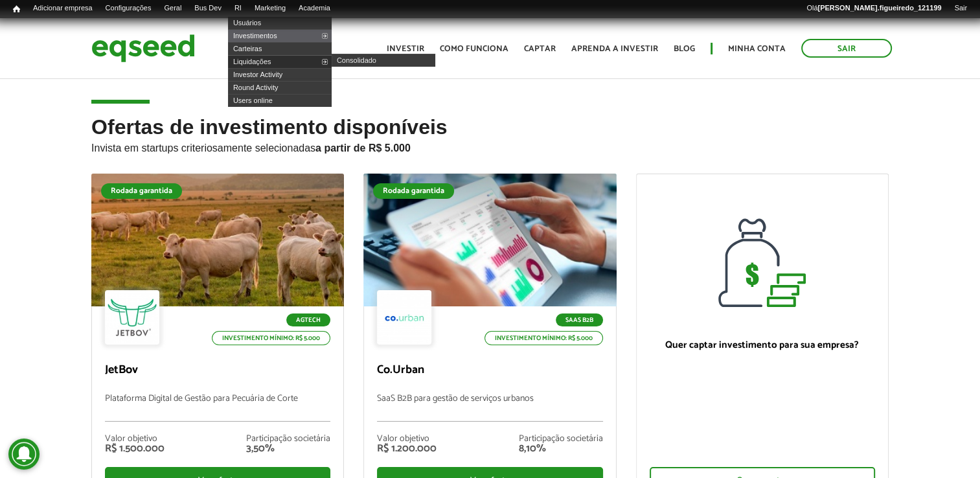 This screenshot has width=980, height=478. I want to click on p: Co.Urban, so click(490, 370).